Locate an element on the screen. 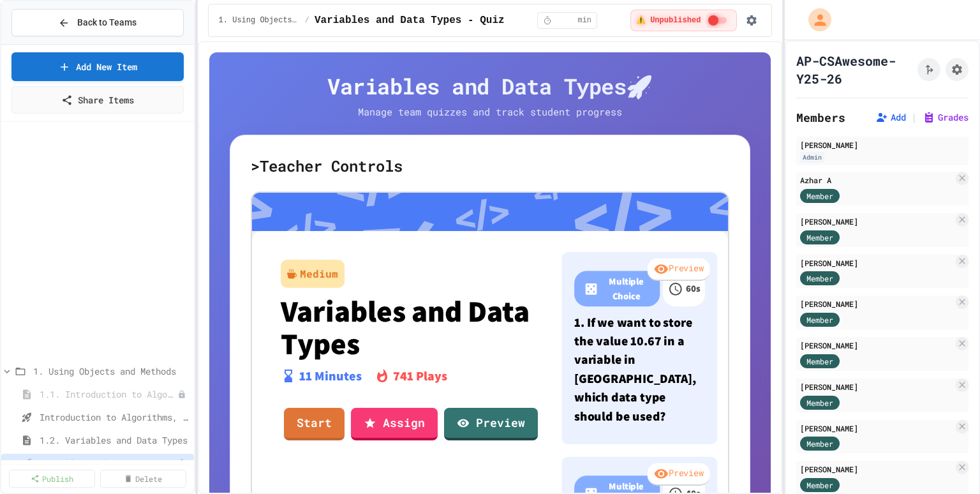 This screenshot has height=494, width=980. h1: AP-CSAwesome-Y25-26 is located at coordinates (854, 70).